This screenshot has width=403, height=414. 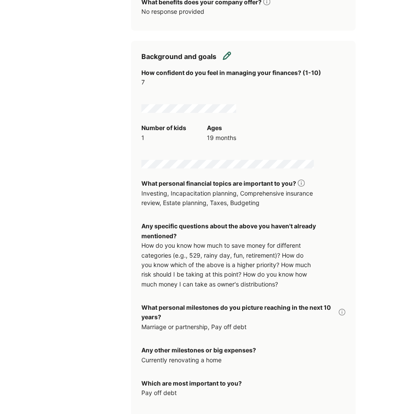 What do you see at coordinates (243, 231) in the screenshot?
I see `div: Any specific questions about the above you haven't already mentioned?` at bounding box center [243, 231].